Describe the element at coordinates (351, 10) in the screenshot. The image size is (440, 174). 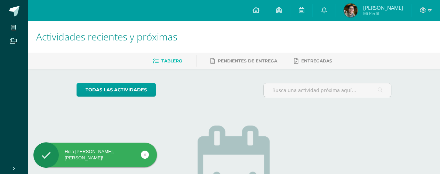
I see `img: adb1328b5b563a18ff246cab41126b41.png` at that location.